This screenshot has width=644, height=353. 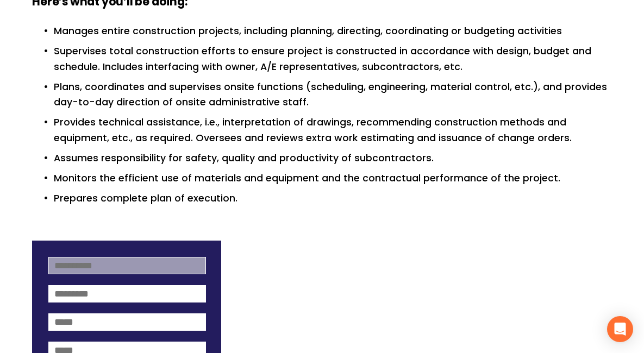 What do you see at coordinates (333, 58) in the screenshot?
I see `p: Supervises total construction efforts to ensure project is constructed in accordance with design,...` at bounding box center [333, 58].